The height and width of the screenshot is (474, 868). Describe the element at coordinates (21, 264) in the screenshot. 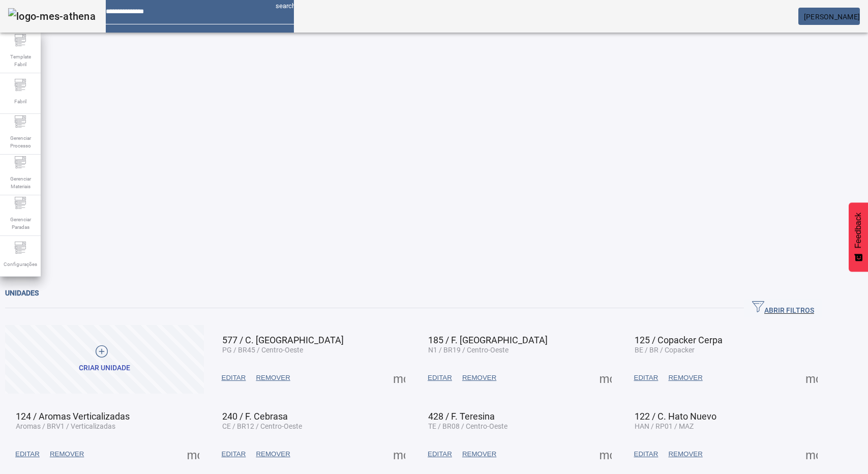

I see `span: Configurações` at that location.